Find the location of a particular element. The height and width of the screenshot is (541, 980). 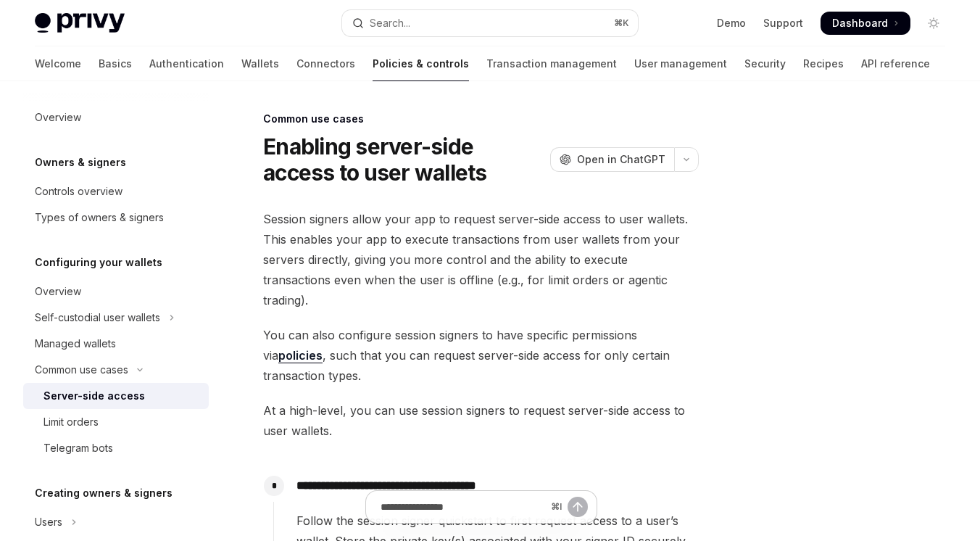

button: Open search is located at coordinates (490, 23).